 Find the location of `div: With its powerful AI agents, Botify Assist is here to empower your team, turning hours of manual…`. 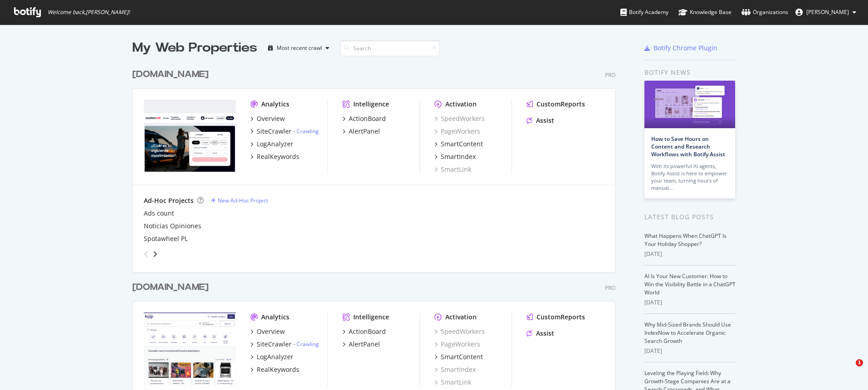

div: With its powerful AI agents, Botify Assist is here to empower your team, turning hours of manual… is located at coordinates (690, 177).